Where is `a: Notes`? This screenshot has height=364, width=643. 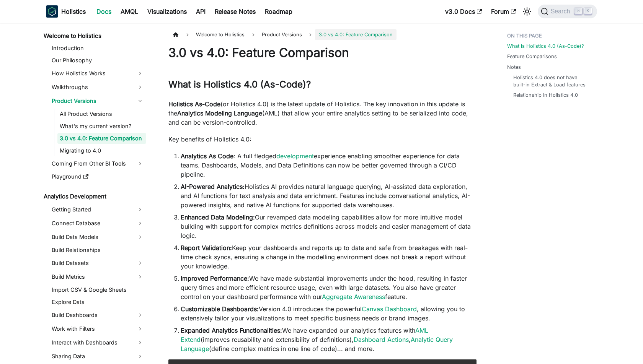 a: Notes is located at coordinates (514, 67).